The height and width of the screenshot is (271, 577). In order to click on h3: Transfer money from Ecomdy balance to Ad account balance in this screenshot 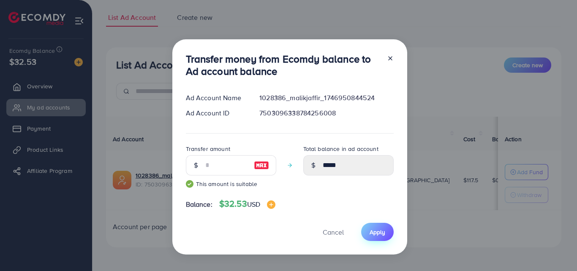, I will do `click(283, 65)`.